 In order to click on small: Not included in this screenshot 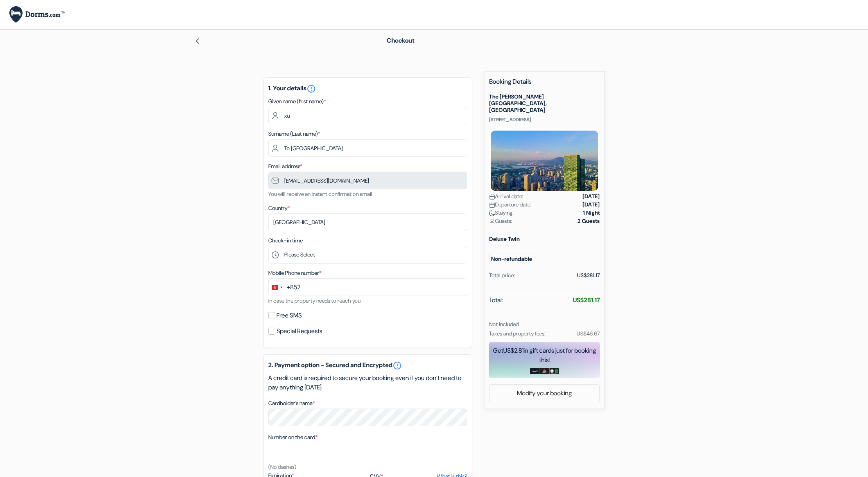, I will do `click(504, 324)`.